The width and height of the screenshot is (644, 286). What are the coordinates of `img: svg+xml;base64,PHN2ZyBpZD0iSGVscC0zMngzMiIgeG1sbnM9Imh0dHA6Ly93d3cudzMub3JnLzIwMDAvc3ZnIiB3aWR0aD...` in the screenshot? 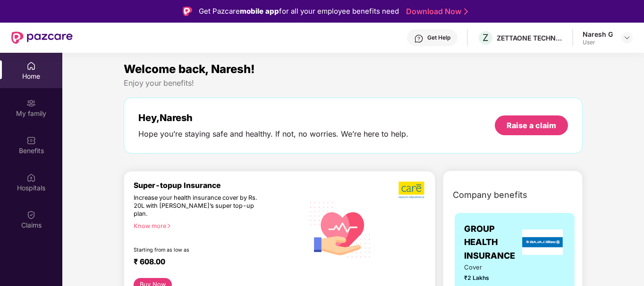 It's located at (419, 39).